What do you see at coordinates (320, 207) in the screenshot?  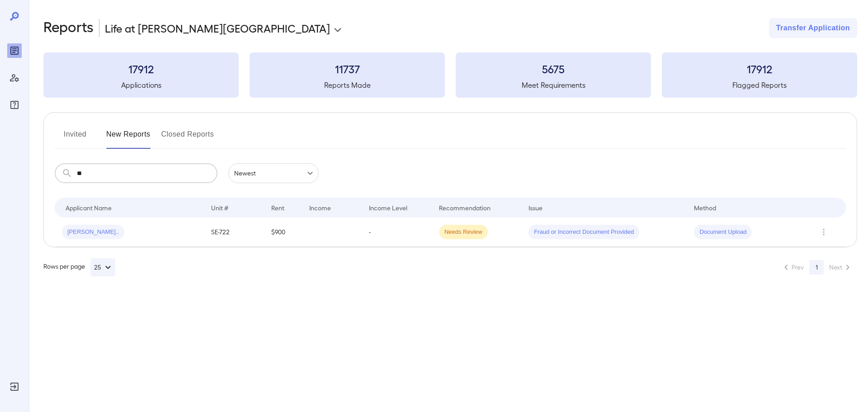 I see `div: Income` at bounding box center [320, 207].